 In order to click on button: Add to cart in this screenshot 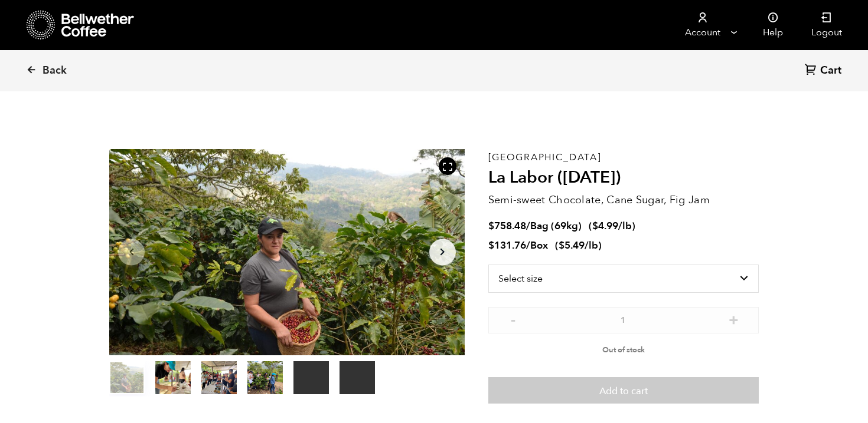, I will do `click(624, 390)`.